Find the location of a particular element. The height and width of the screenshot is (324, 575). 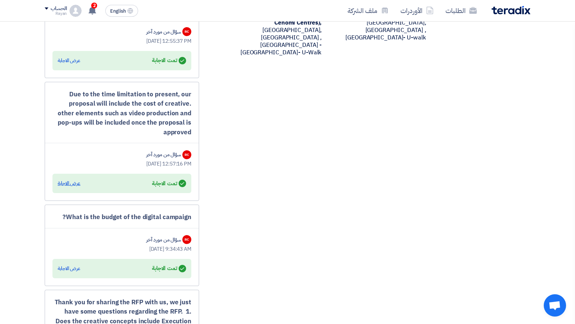

div: Due to the time limitation to present, our proposal will include the cost of creative. other elem... is located at coordinates (122, 114).